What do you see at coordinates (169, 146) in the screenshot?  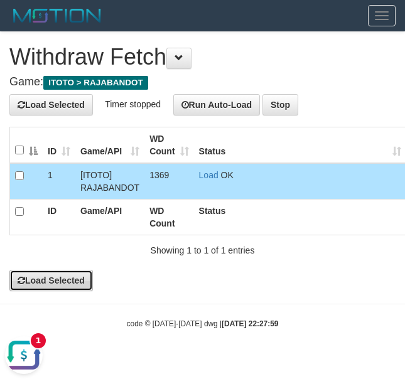 I see `th: WD Count: activate to sort column ascending` at bounding box center [169, 146].